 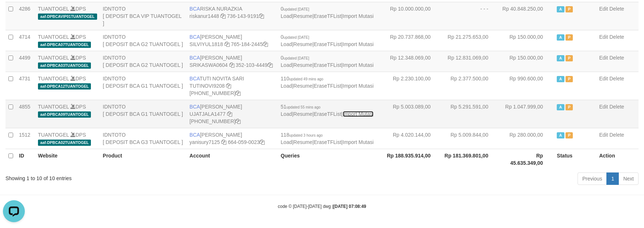 What do you see at coordinates (413, 138) in the screenshot?
I see `td: Rp 4.020.144,00` at bounding box center [413, 138].